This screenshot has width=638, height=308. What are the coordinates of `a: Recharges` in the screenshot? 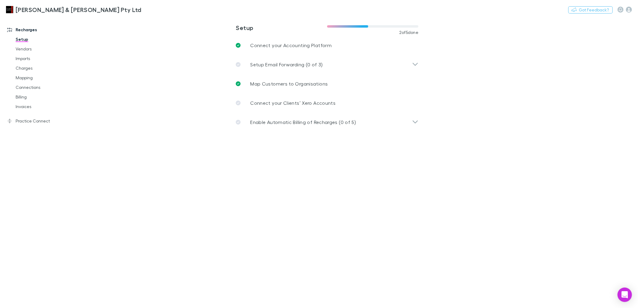 It's located at (42, 30).